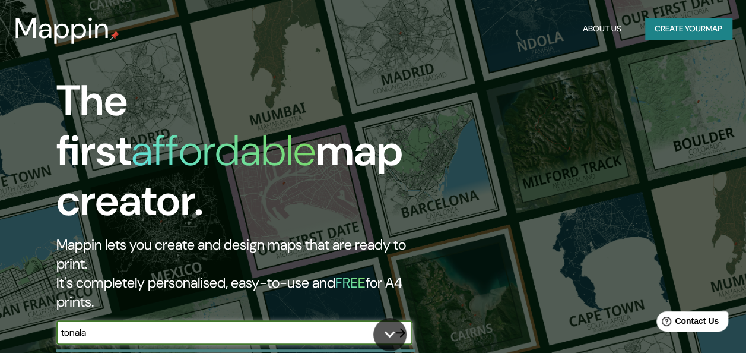  Describe the element at coordinates (62, 28) in the screenshot. I see `h3: Mappin` at that location.